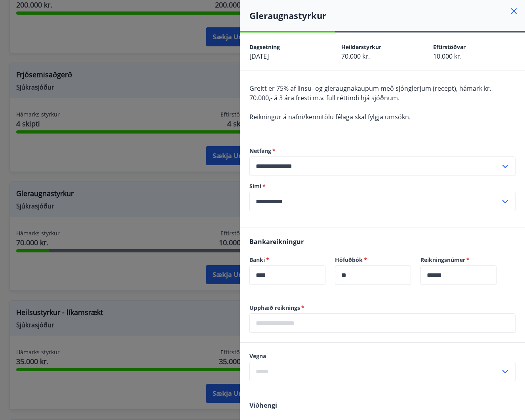 The image size is (525, 420). Describe the element at coordinates (361, 46) in the screenshot. I see `span: Heildarstyrkur` at that location.